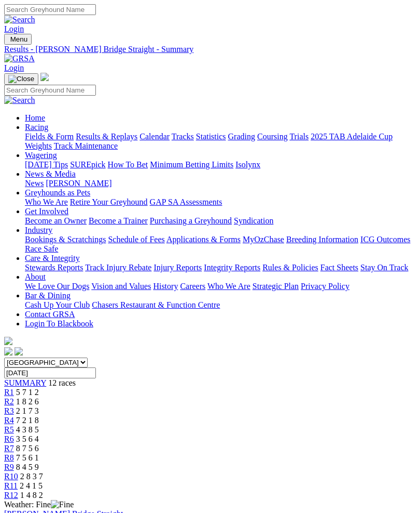  Describe the element at coordinates (41, 155) in the screenshot. I see `a: Wagering` at that location.